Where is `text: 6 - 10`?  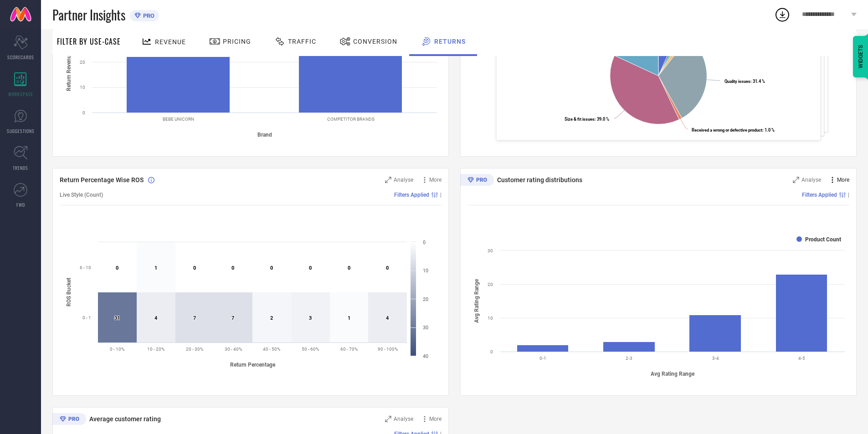 text: 6 - 10 is located at coordinates (85, 267).